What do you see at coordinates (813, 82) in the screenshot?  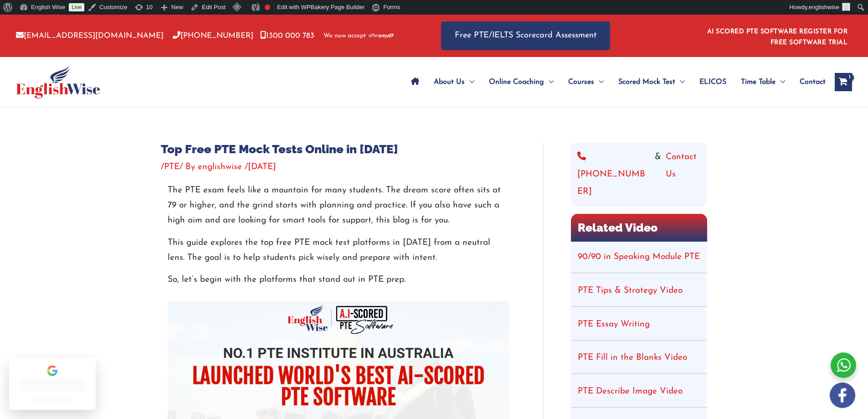 I see `span: Contact` at bounding box center [813, 82].